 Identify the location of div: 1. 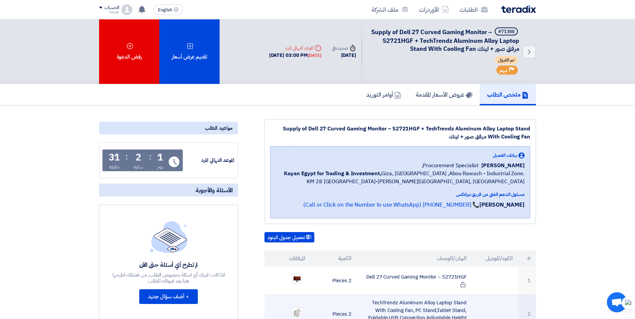
(160, 158).